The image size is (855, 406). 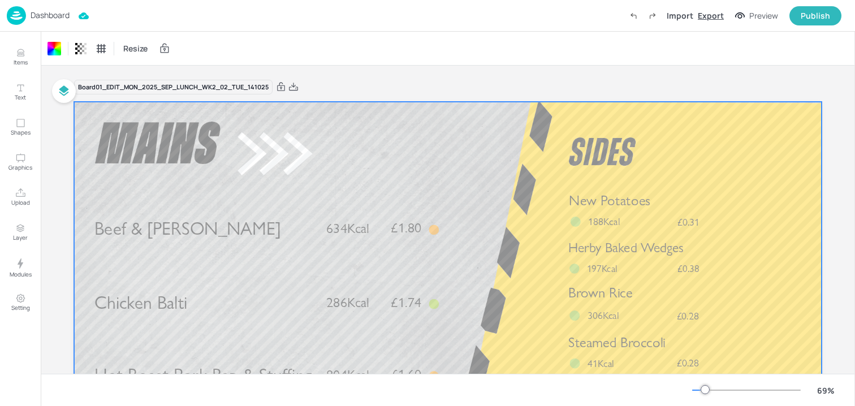 What do you see at coordinates (141, 303) in the screenshot?
I see `span: Chicken Balti` at bounding box center [141, 303].